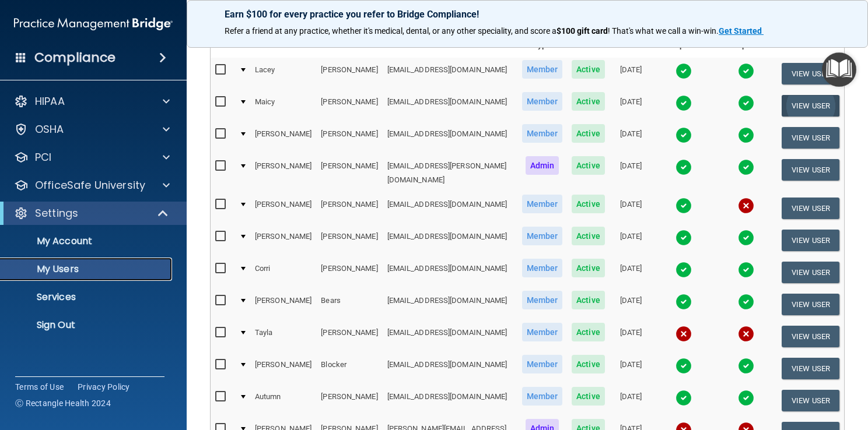  I want to click on p: OSHA, so click(50, 129).